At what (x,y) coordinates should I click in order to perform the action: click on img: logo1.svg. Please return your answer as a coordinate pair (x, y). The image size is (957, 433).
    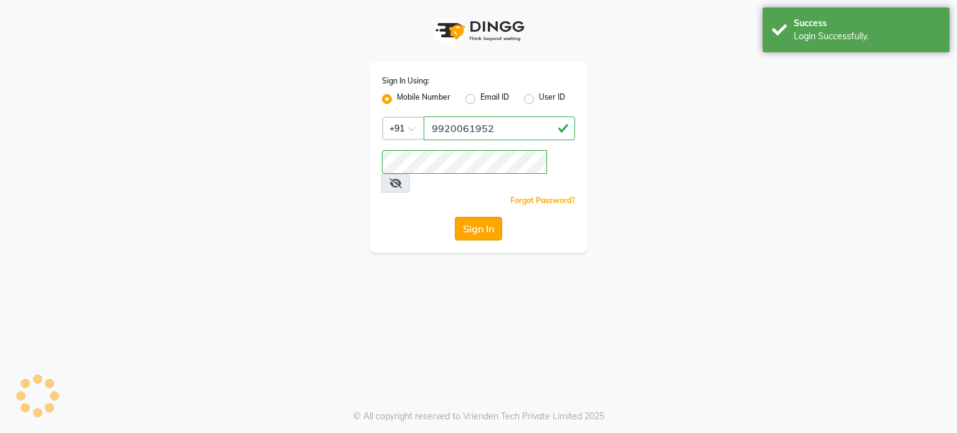
    Looking at the image, I should click on (479, 31).